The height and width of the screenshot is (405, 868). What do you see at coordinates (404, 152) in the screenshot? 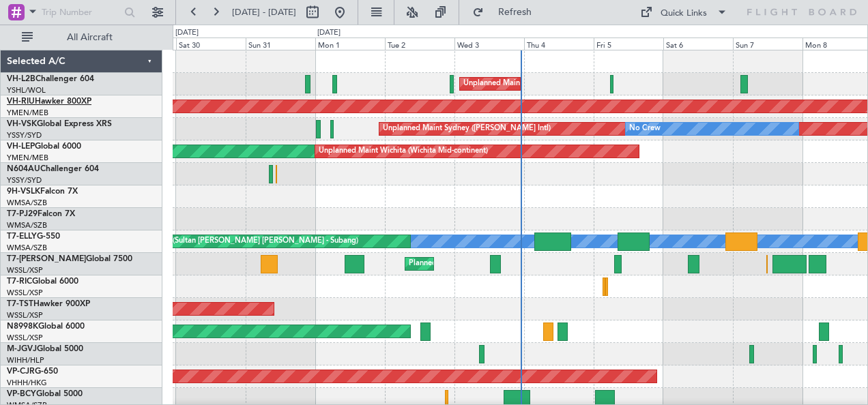
I see `div: Unplanned Maint Wichita (Wichita Mid-continent)` at bounding box center [404, 152].